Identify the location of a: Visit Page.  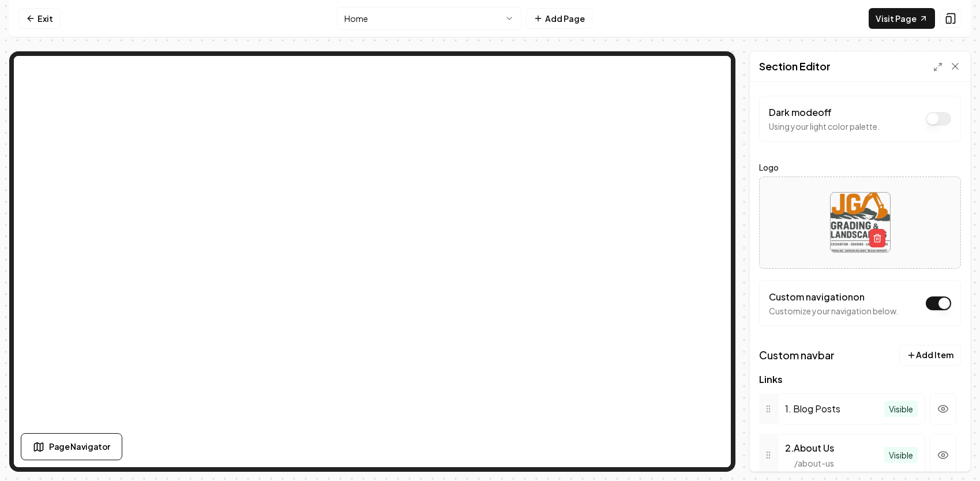
(901, 18).